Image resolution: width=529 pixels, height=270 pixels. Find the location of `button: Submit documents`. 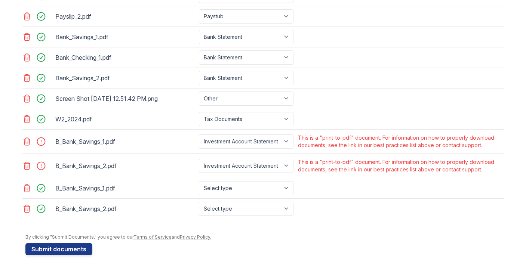

button: Submit documents is located at coordinates (59, 249).